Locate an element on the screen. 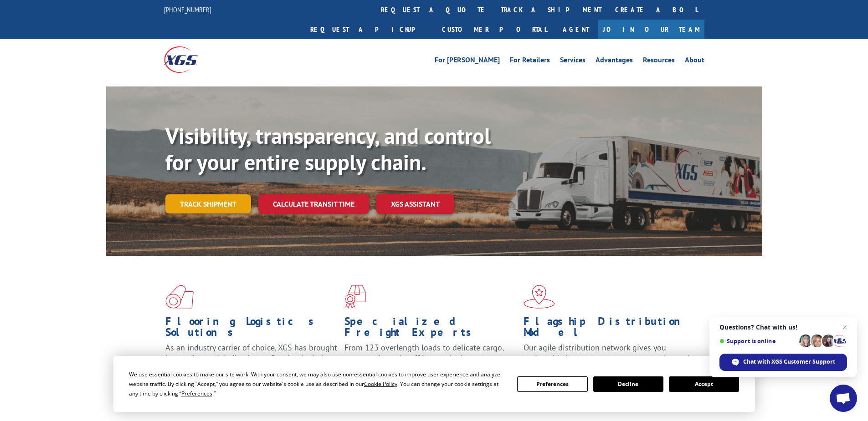 The width and height of the screenshot is (868, 421). span: Preferences is located at coordinates (197, 393).